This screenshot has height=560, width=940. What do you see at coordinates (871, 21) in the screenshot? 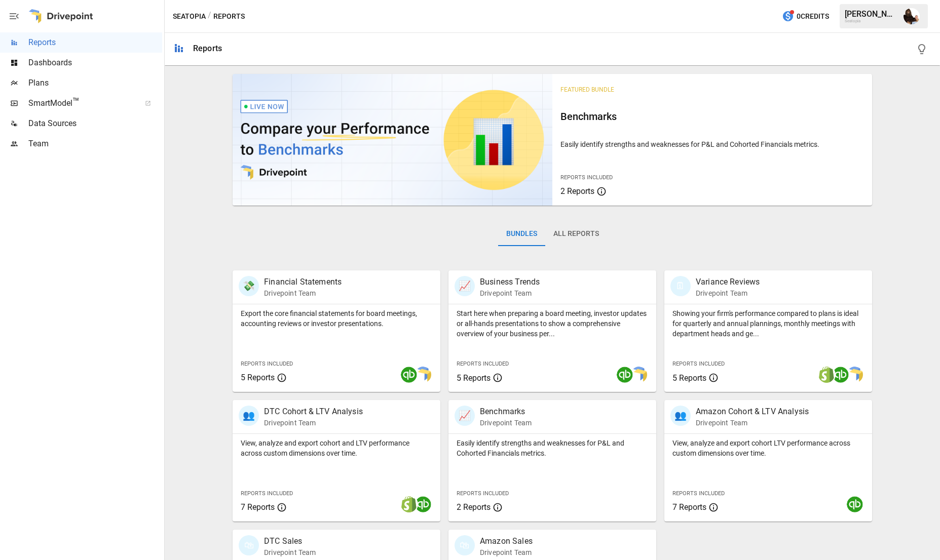
I see `div: Seatopia` at bounding box center [871, 21].